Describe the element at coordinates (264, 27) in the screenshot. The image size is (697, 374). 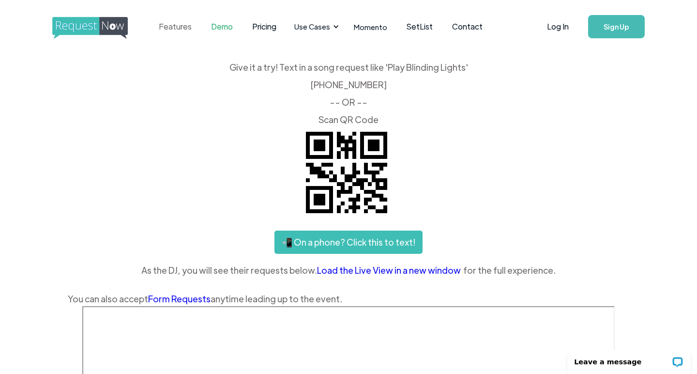
I see `a: Pricing` at that location.